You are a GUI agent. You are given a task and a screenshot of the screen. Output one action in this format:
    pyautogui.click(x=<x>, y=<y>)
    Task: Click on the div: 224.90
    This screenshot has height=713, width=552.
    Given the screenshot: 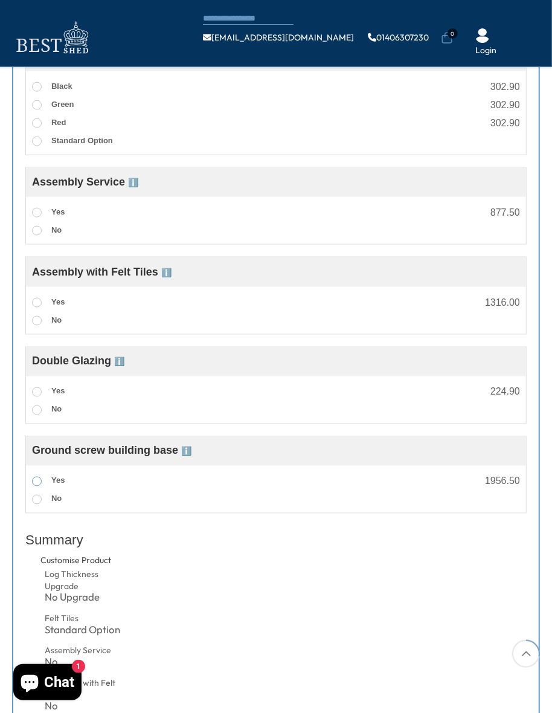 What is the action you would take?
    pyautogui.click(x=505, y=392)
    